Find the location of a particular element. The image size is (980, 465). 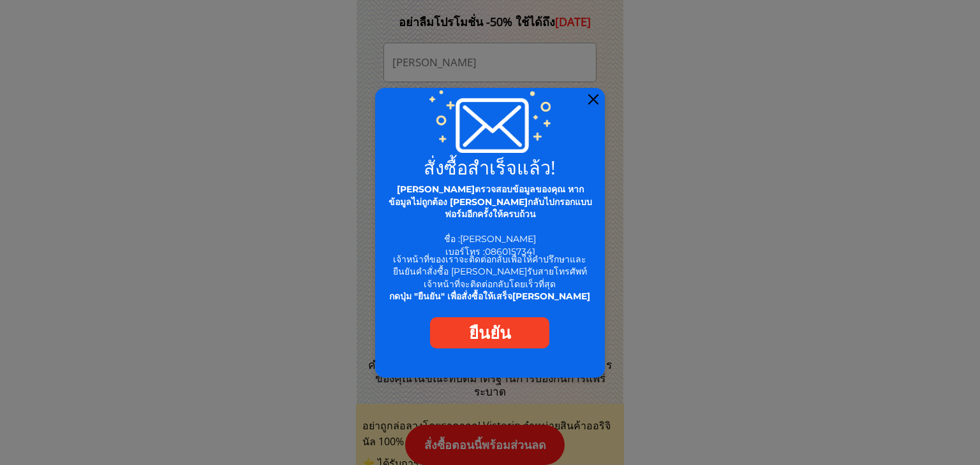

a: ยืนยัน is located at coordinates (489, 333).